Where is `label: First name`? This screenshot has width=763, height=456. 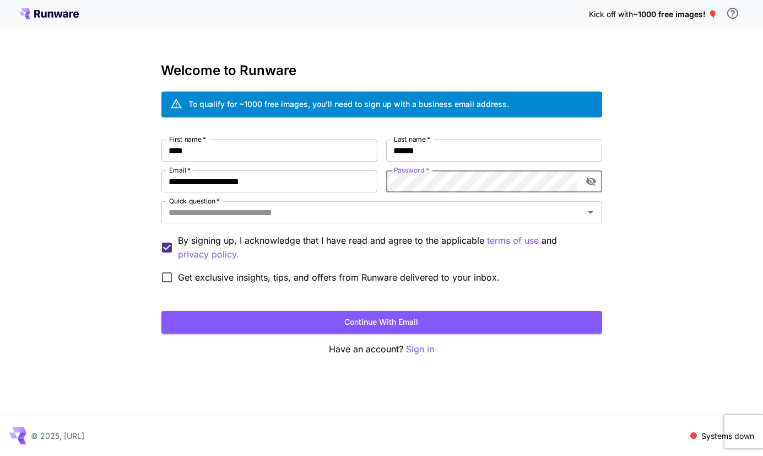
label: First name is located at coordinates (187, 139).